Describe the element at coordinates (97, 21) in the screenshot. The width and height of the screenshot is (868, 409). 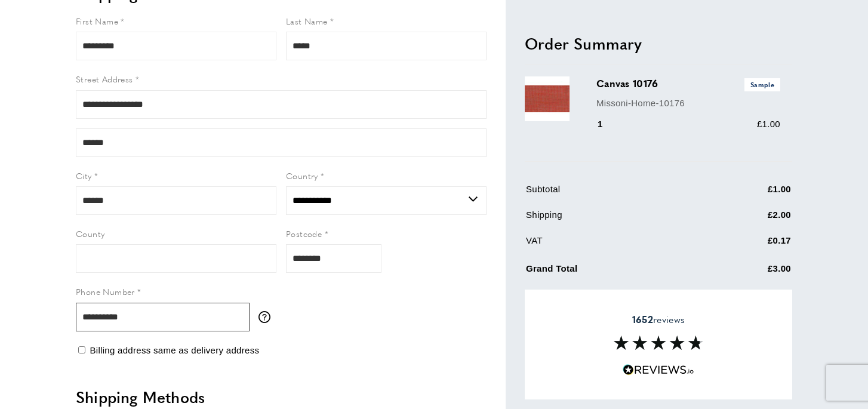
I see `span: First Name` at that location.